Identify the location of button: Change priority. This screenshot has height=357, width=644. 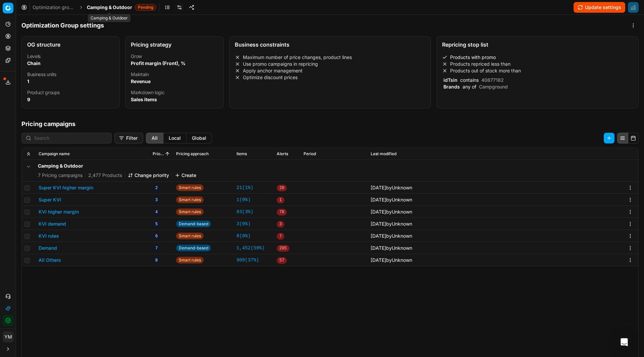
(148, 175).